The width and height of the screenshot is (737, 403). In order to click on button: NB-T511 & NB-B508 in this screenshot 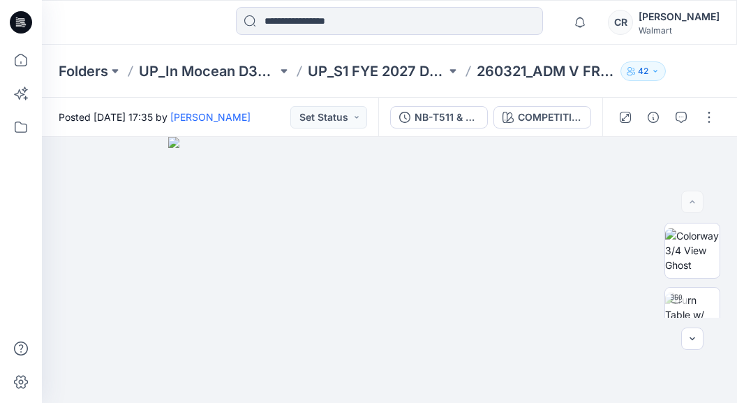, I will do `click(439, 117)`.